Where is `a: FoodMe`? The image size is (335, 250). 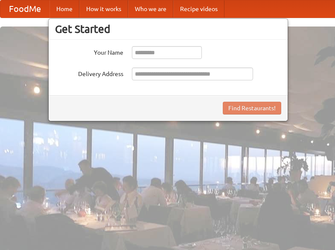
a: FoodMe is located at coordinates (25, 9).